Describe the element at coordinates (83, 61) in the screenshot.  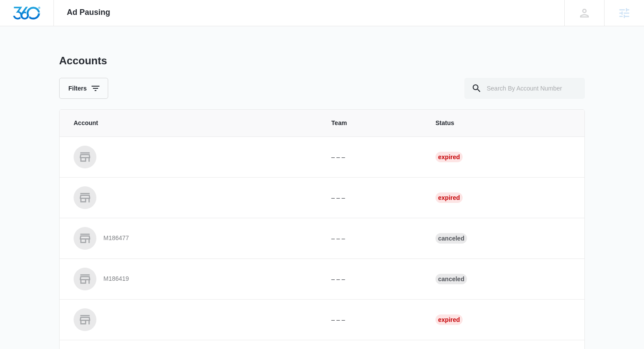
I see `h1: Accounts` at that location.